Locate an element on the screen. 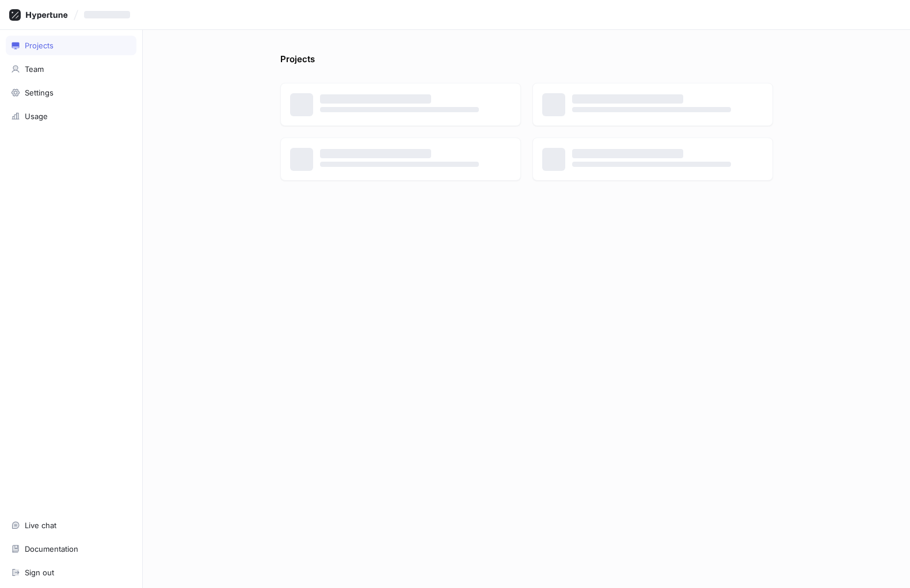 This screenshot has height=588, width=910. div: Team is located at coordinates (34, 69).